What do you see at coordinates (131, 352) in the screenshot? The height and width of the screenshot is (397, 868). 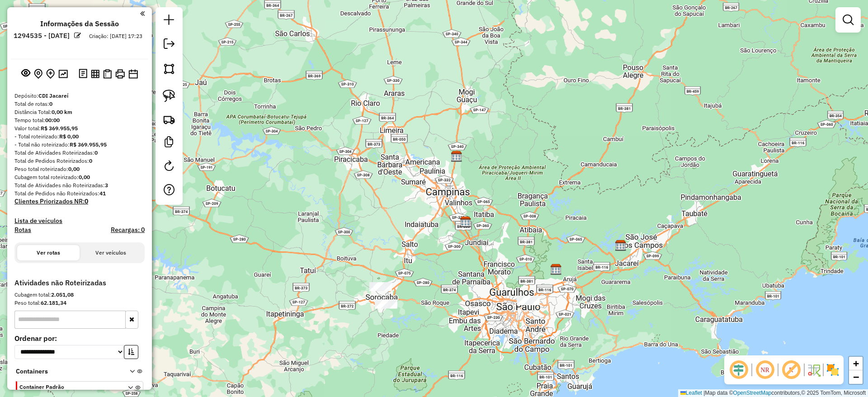 I see `button: Ordem crescente` at bounding box center [131, 352].